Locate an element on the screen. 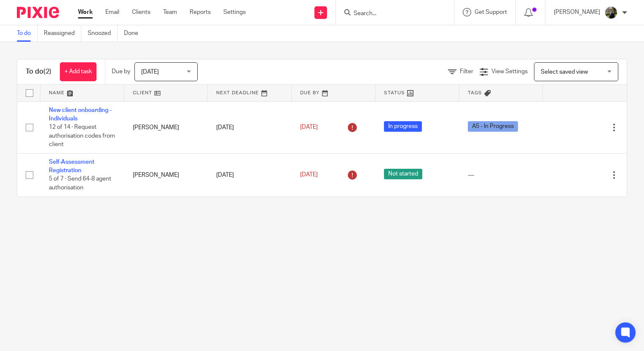  span: 12 of 14 · Request authorisation codes from client is located at coordinates (82, 135).